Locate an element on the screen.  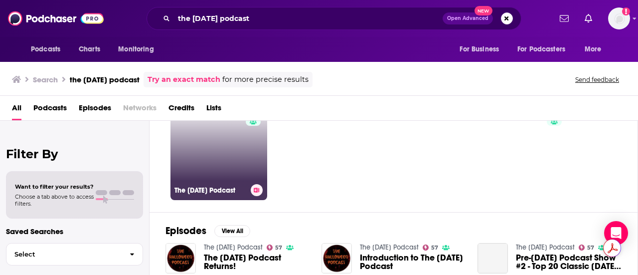
button: Show profile menu is located at coordinates (619, 18).